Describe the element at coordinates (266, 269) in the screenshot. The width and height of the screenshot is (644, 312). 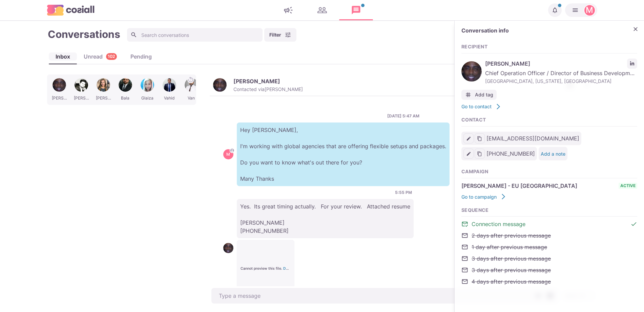
I see `p: Cannot preview this file.` at that location.